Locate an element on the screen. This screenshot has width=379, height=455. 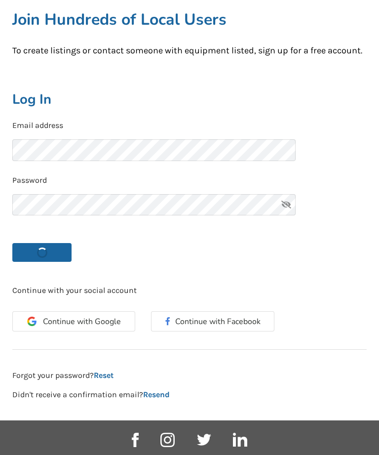
p: To create listings or contact someone with equipment listed, sign up for a free account. is located at coordinates (190, 51).